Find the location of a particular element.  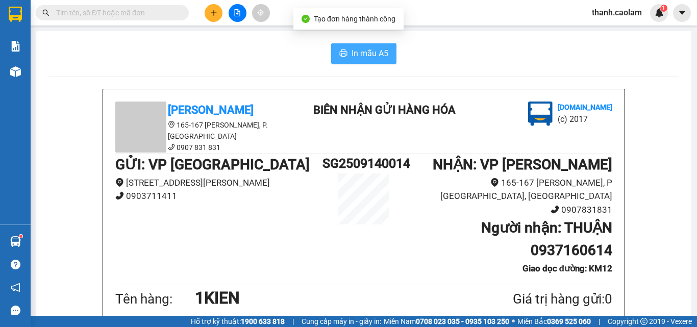

li: 0907831831 is located at coordinates (509, 210).